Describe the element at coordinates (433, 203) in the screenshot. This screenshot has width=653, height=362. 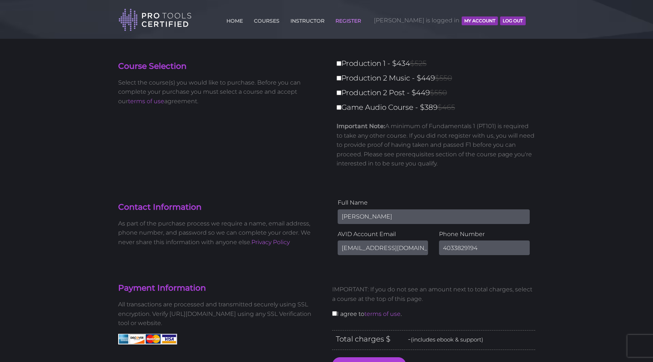
I see `label: Full Name` at that location.